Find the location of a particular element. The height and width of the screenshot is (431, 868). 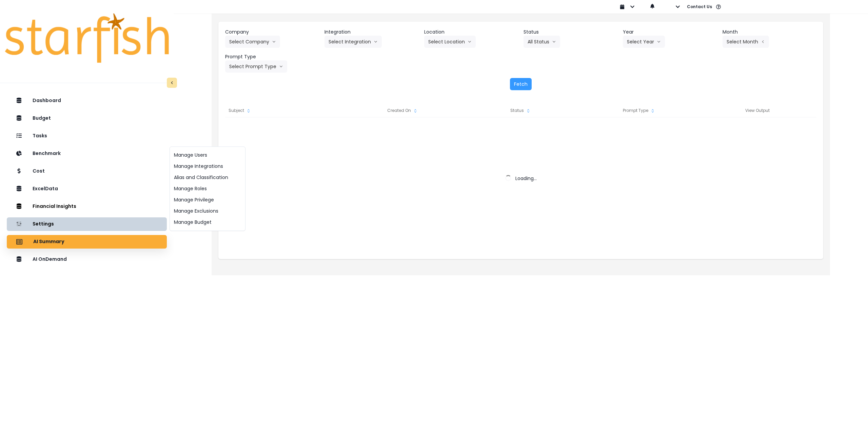

header: Month is located at coordinates (769, 32).